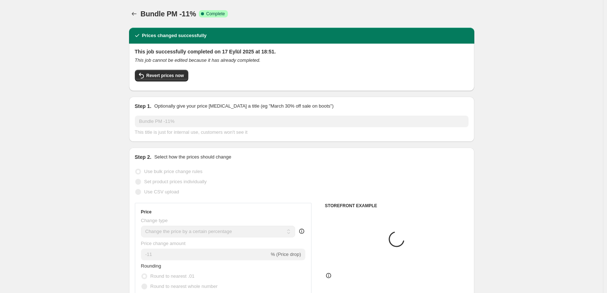  Describe the element at coordinates (162, 191) in the screenshot. I see `span: Use CSV upload` at that location.